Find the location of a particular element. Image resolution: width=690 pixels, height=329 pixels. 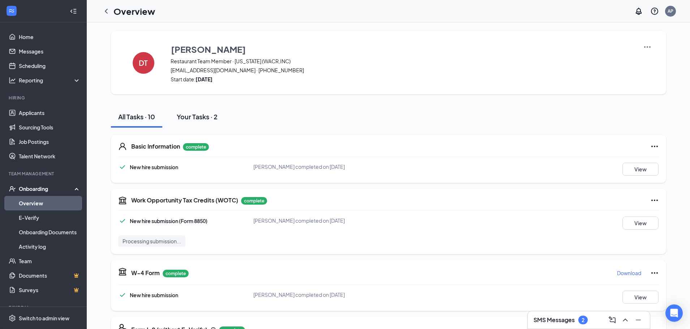

h5: Work Opportunity Tax Credits (WOTC) is located at coordinates (185, 200).